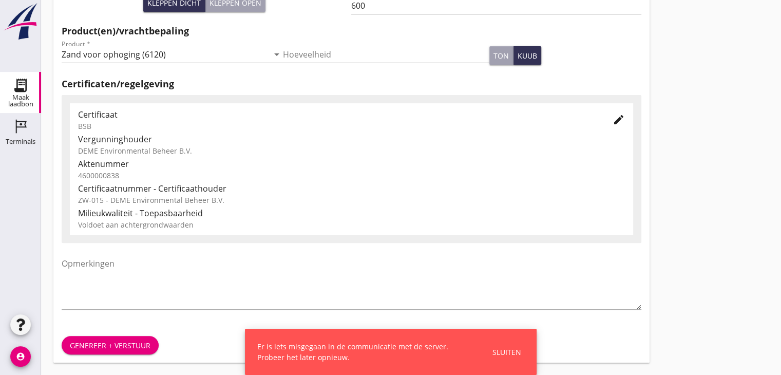 Image resolution: width=781 pixels, height=375 pixels. I want to click on div: Vergunninghouder, so click(351, 139).